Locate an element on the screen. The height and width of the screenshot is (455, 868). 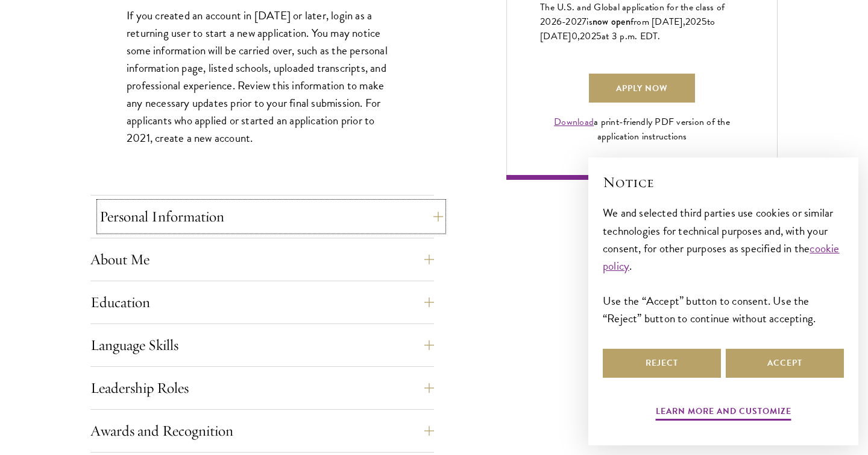
button: Language Skills is located at coordinates (262, 345).